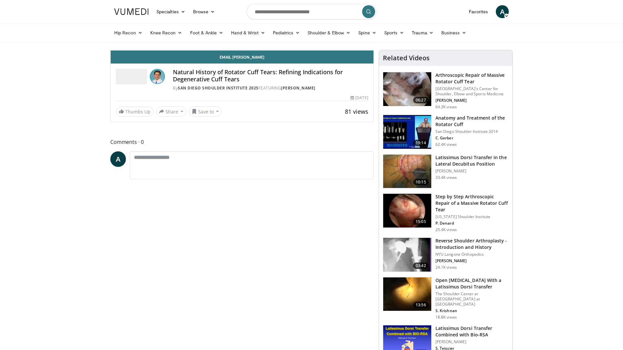 The image size is (623, 350). What do you see at coordinates (286, 33) in the screenshot?
I see `a: Pediatrics` at bounding box center [286, 33].